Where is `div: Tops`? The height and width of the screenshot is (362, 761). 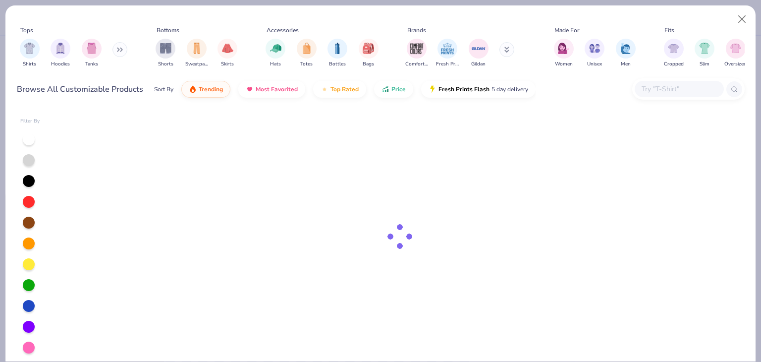
div: Tops is located at coordinates (27, 30).